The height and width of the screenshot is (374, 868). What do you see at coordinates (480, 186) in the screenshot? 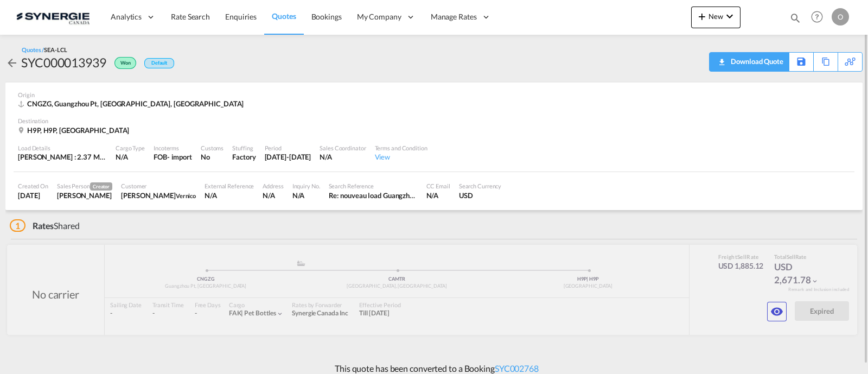
I see `div: Search Currency` at bounding box center [480, 186].